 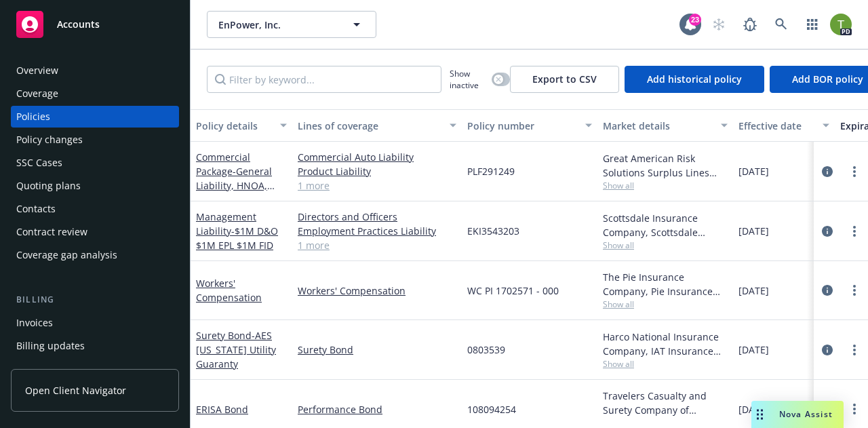 I want to click on a: Commercial Auto Liability, so click(x=377, y=157).